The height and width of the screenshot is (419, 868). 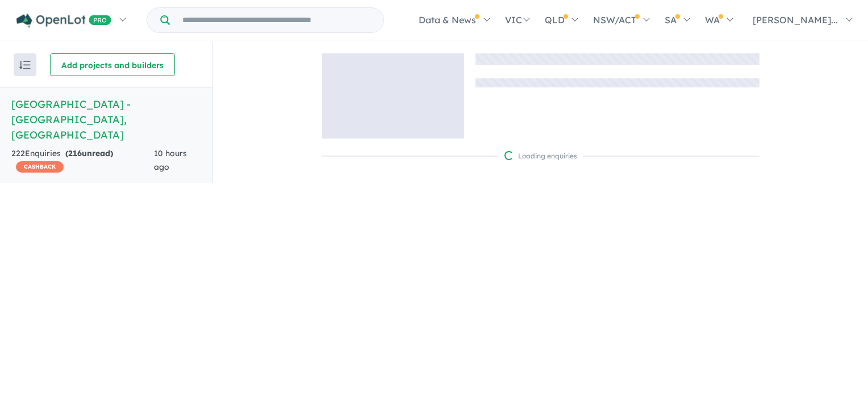 I want to click on img: sort.svg, so click(x=25, y=65).